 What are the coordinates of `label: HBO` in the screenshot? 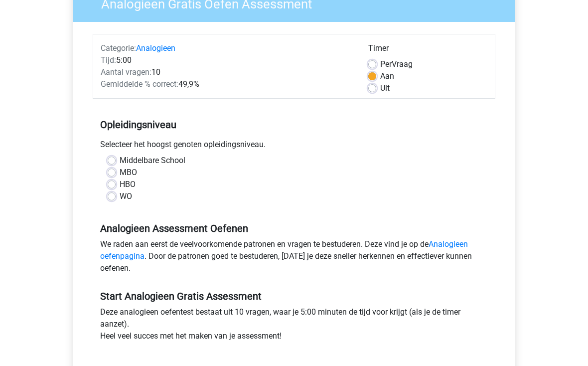 It's located at (128, 184).